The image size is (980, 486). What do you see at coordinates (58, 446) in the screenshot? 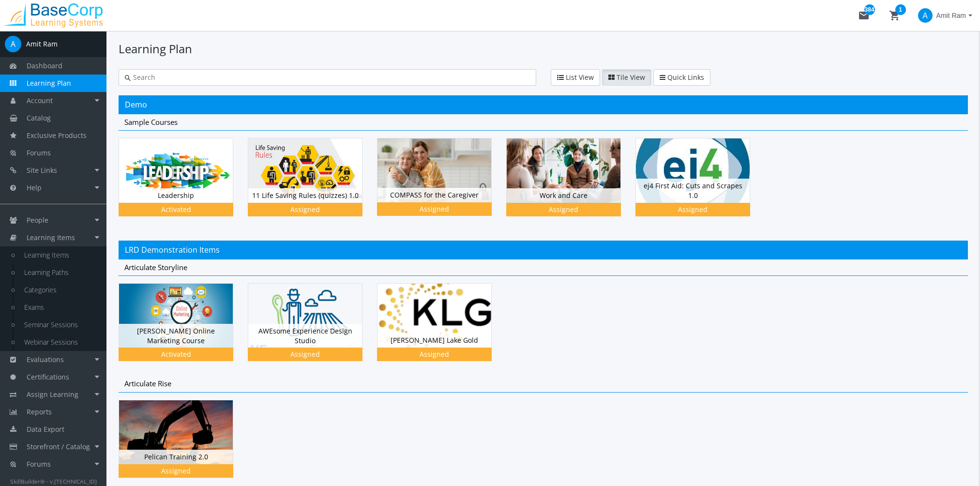
I see `span: Storefront / Catalog` at bounding box center [58, 446].